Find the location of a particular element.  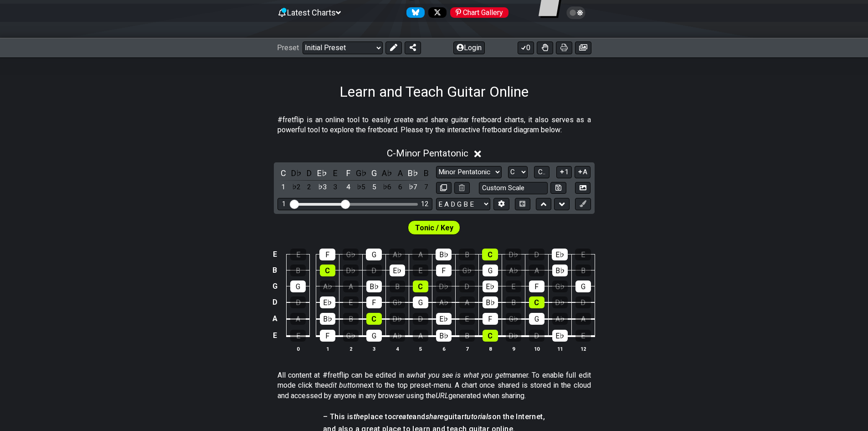

td: D is located at coordinates (275, 302).